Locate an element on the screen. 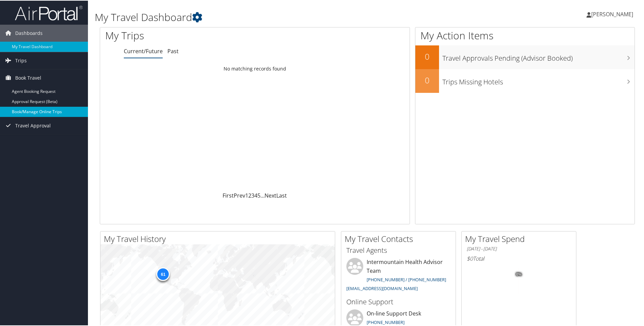 This screenshot has width=644, height=326. h6: Total is located at coordinates (519, 258).